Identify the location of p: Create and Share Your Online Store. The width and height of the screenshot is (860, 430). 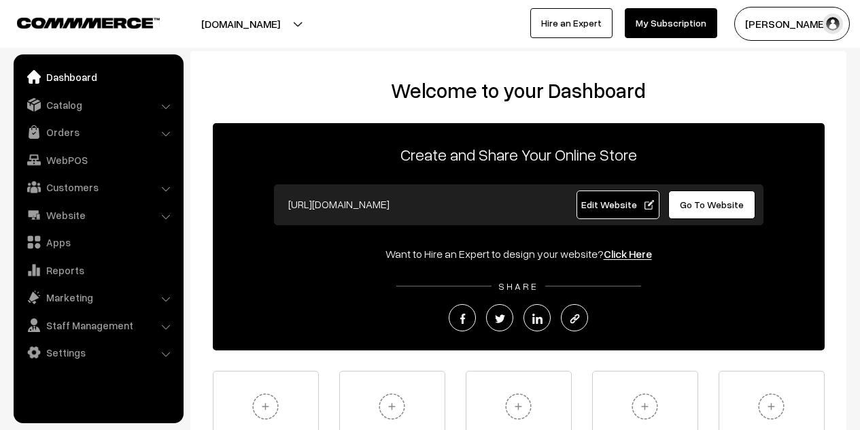
(519, 154).